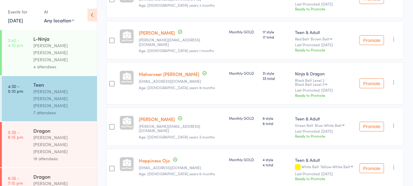 This screenshot has height=186, width=413. Describe the element at coordinates (59, 12) in the screenshot. I see `div: At` at that location.